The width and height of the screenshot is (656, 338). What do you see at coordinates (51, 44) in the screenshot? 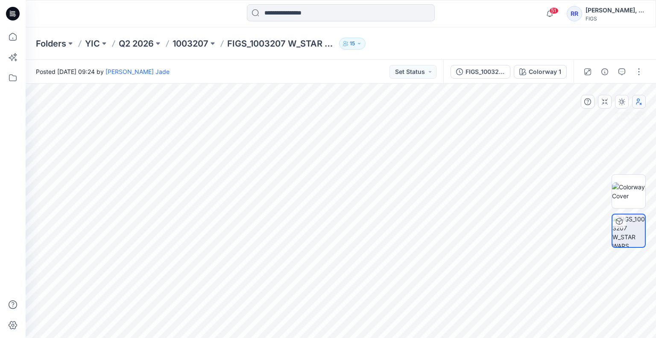
I see `p: Folders` at bounding box center [51, 44].